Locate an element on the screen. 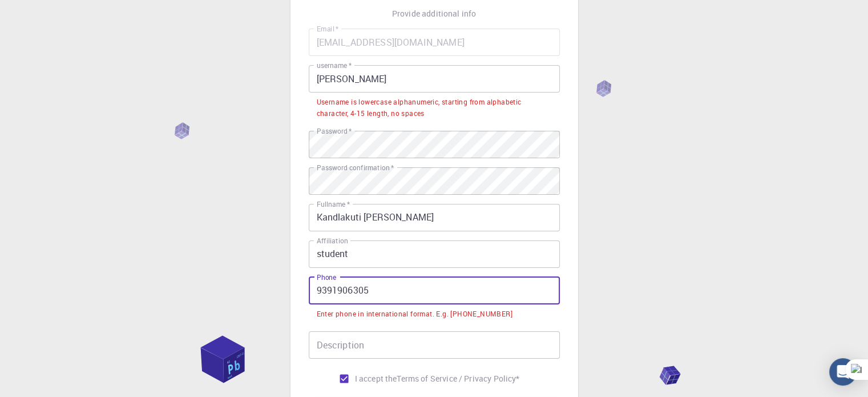  label: Password is located at coordinates (334, 130).